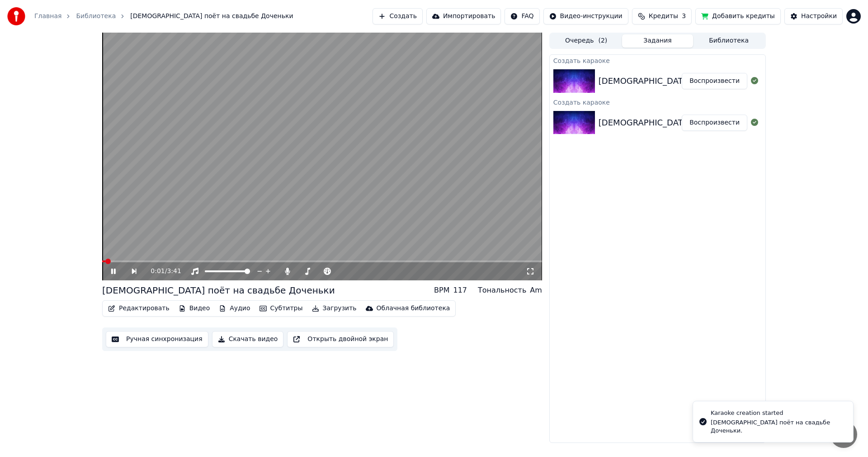 The height and width of the screenshot is (457, 868). What do you see at coordinates (522, 16) in the screenshot?
I see `button: FAQ` at bounding box center [522, 16].